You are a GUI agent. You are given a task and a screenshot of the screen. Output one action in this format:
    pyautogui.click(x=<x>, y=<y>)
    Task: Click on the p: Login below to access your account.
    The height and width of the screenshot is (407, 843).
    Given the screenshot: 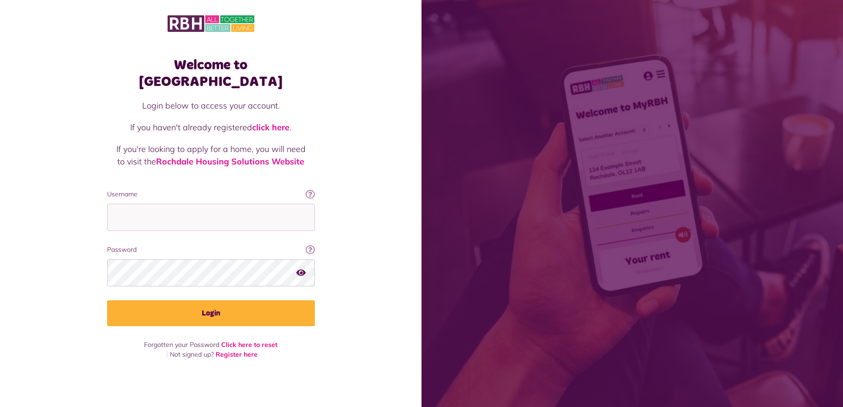 What is the action you would take?
    pyautogui.click(x=211, y=105)
    